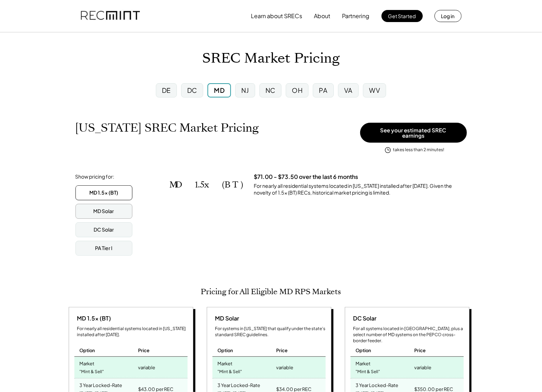 This screenshot has width=542, height=392. I want to click on button: Get Started, so click(402, 16).